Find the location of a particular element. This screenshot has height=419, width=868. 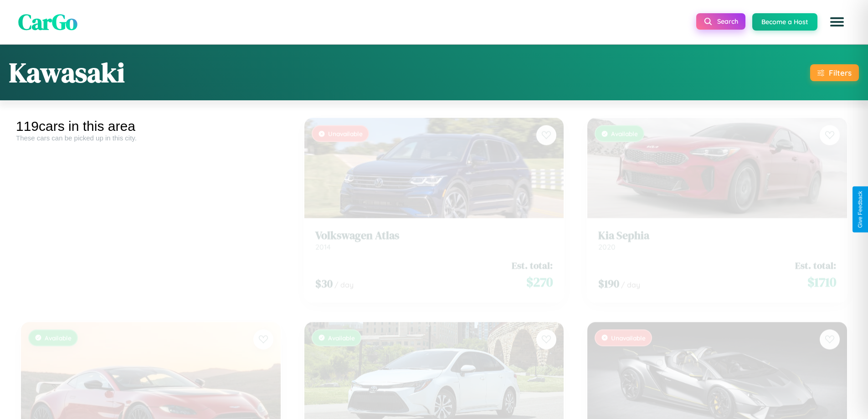

span: $ 270 is located at coordinates (540, 274).